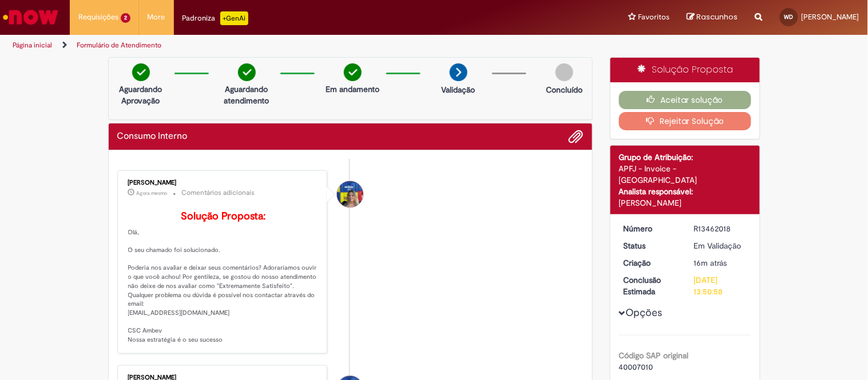 The height and width of the screenshot is (380, 868). I want to click on img: img-circle-grey.png, so click(564, 72).